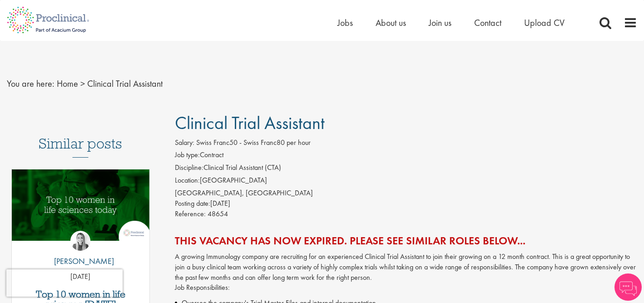 This screenshot has height=303, width=644. I want to click on label: Discipline:, so click(189, 167).